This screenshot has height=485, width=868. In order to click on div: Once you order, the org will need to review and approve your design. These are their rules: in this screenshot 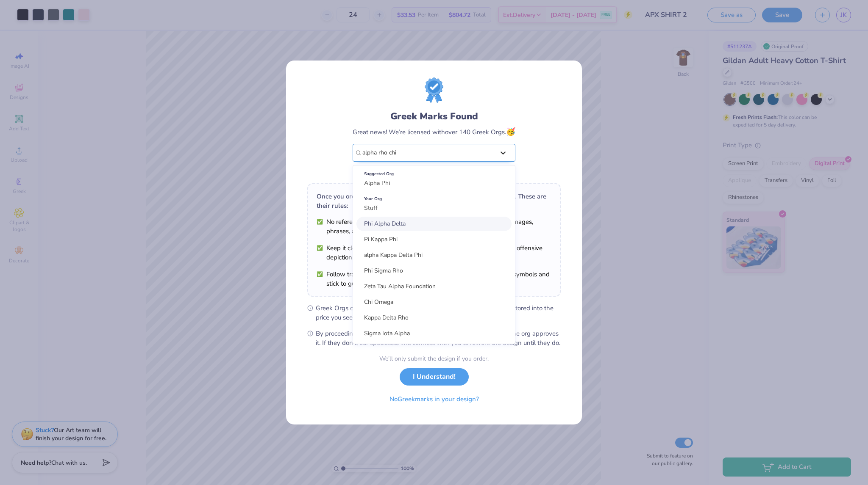, I will do `click(434, 201)`.